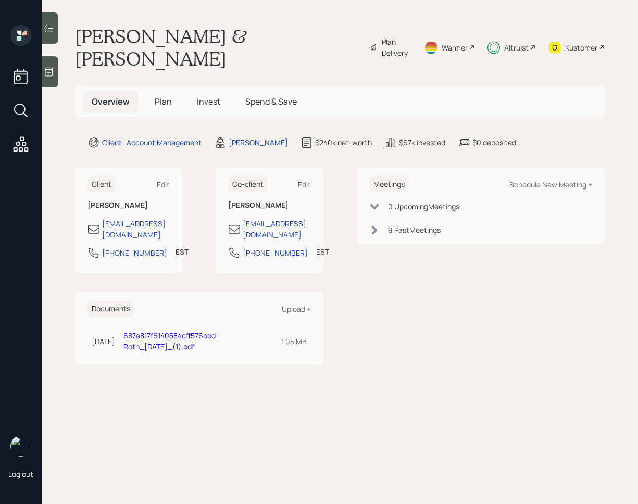 This screenshot has height=504, width=638. What do you see at coordinates (271, 102) in the screenshot?
I see `span: Spend & Save` at bounding box center [271, 102].